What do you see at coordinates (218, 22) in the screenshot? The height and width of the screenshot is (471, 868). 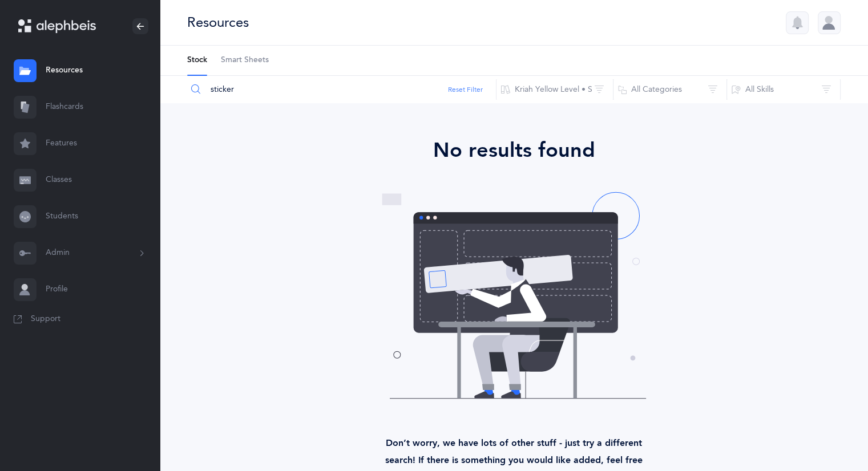 I see `div: Resources` at bounding box center [218, 22].